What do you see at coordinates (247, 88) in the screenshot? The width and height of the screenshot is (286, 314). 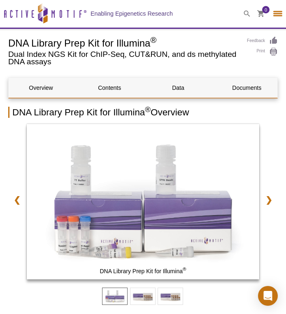 I see `a: Documents` at bounding box center [247, 88].